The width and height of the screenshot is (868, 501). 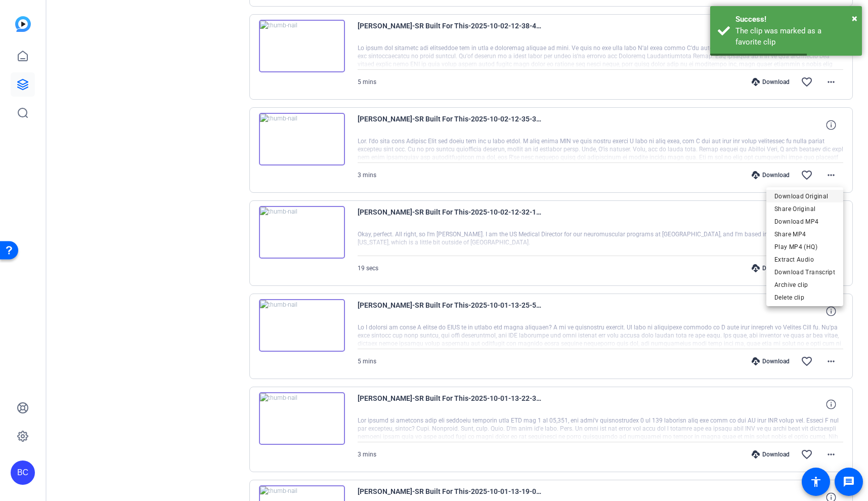 I want to click on span: Archive clip, so click(x=805, y=285).